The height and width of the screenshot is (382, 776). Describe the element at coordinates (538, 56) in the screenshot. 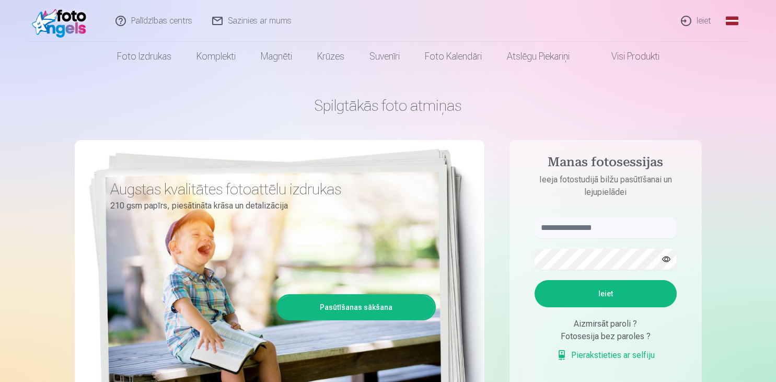

I see `a: Atslēgu piekariņi` at that location.